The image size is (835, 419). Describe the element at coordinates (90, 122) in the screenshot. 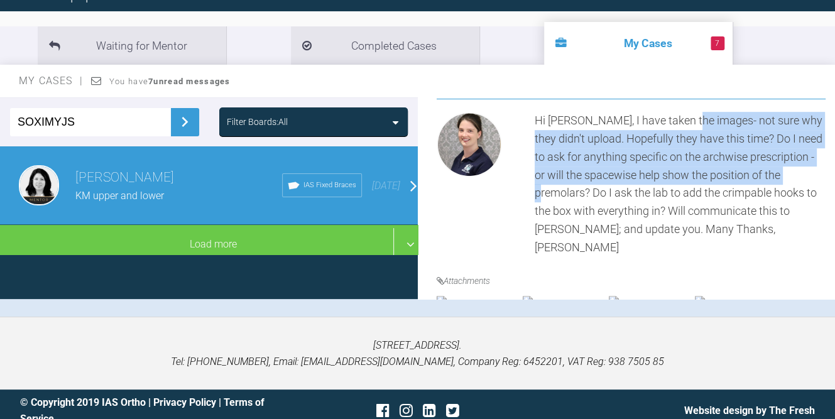

I see `input: Enter Case ID or Title` at that location.